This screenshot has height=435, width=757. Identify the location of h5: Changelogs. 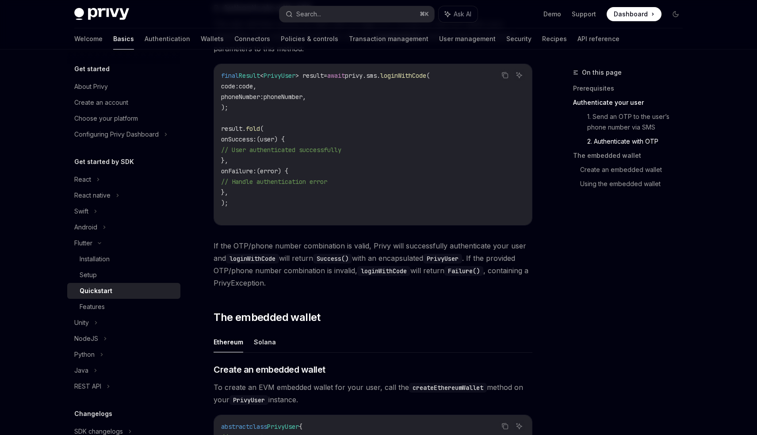
(93, 414).